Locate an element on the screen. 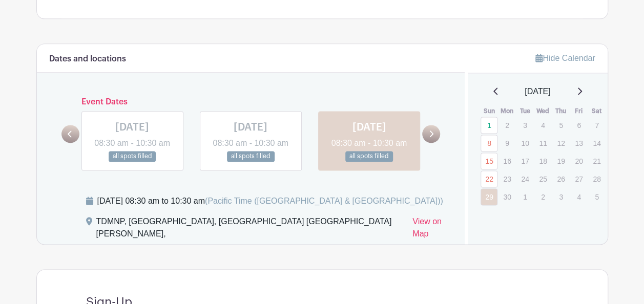 This screenshot has width=644, height=304. th: Tue is located at coordinates (525, 111).